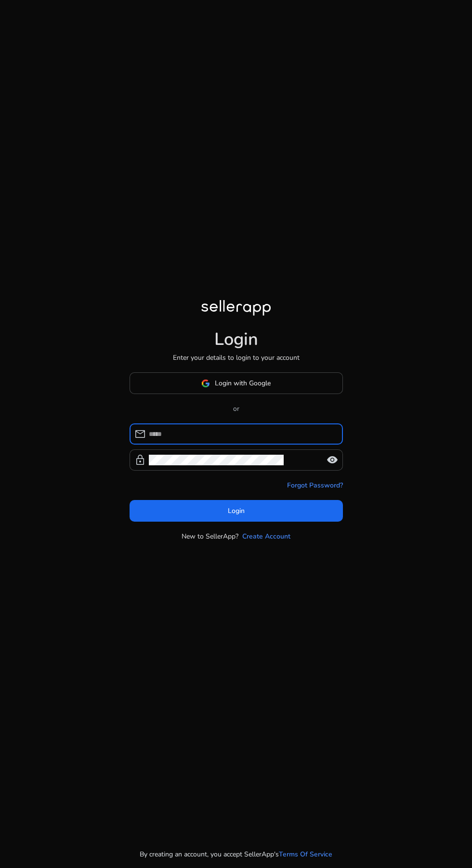  I want to click on span: lock, so click(140, 460).